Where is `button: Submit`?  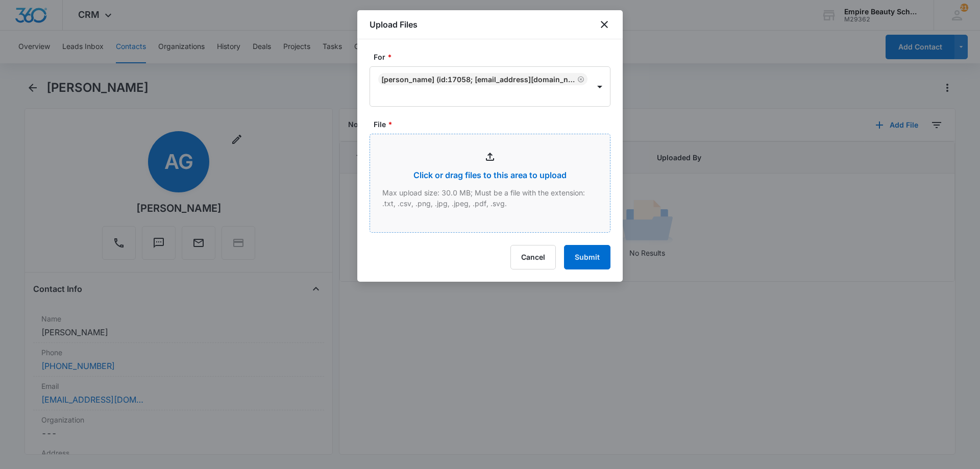 button: Submit is located at coordinates (587, 257).